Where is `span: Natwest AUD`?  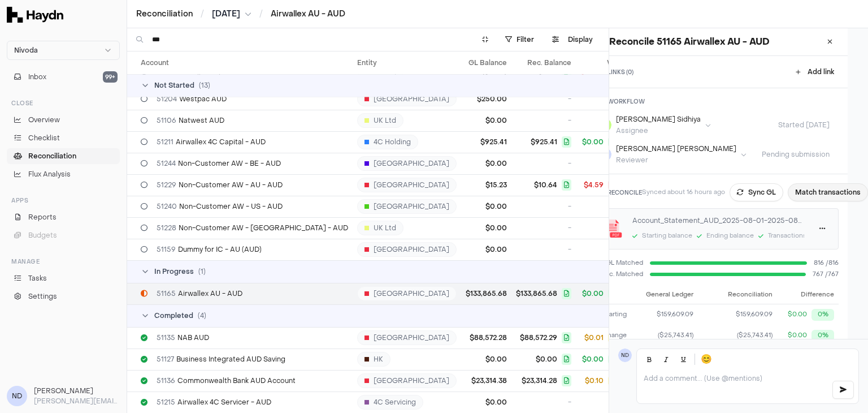
span: Natwest AUD is located at coordinates (191, 121).